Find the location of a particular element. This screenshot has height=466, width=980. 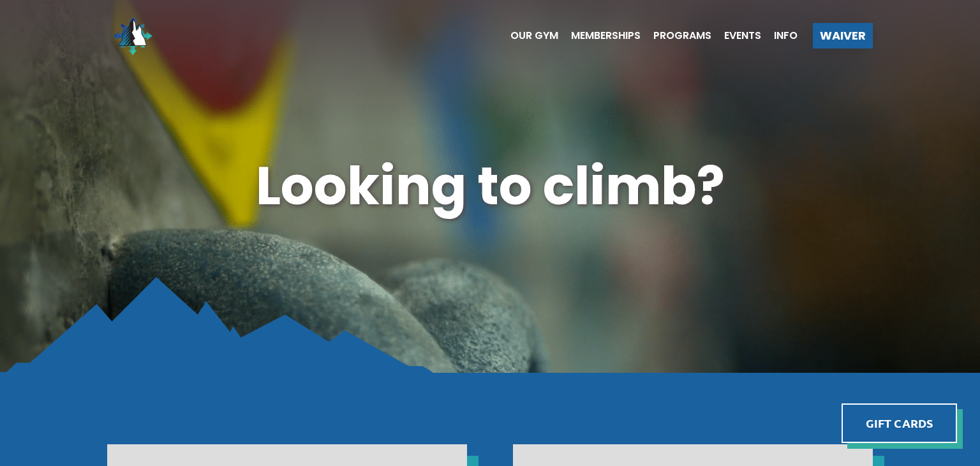

a: Our Gym is located at coordinates (527, 36).